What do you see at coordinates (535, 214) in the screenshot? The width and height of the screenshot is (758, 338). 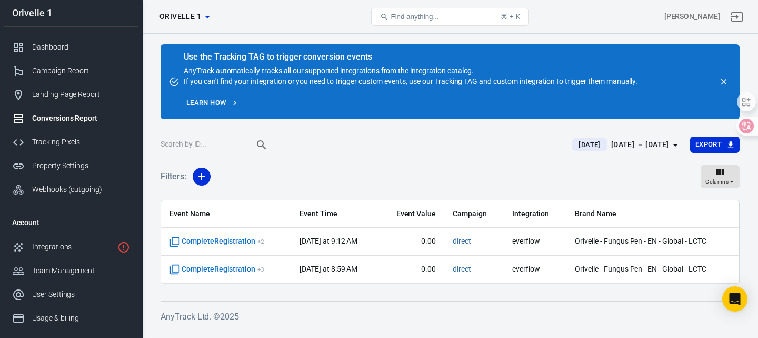 I see `span: Integration` at bounding box center [535, 214].